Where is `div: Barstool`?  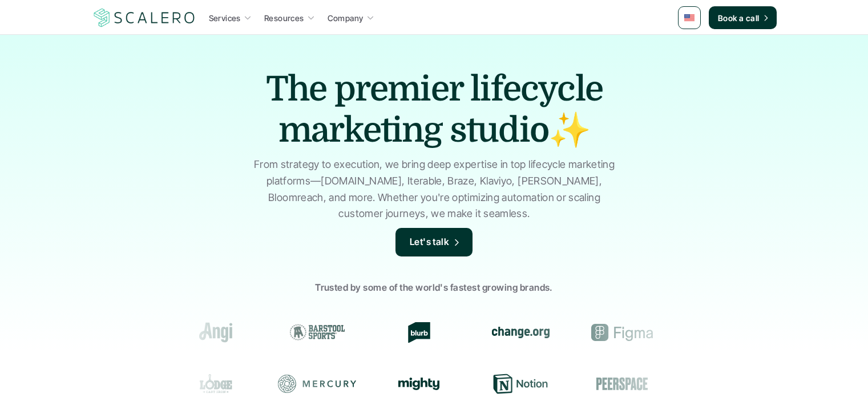
div: Barstool is located at coordinates (317, 333).